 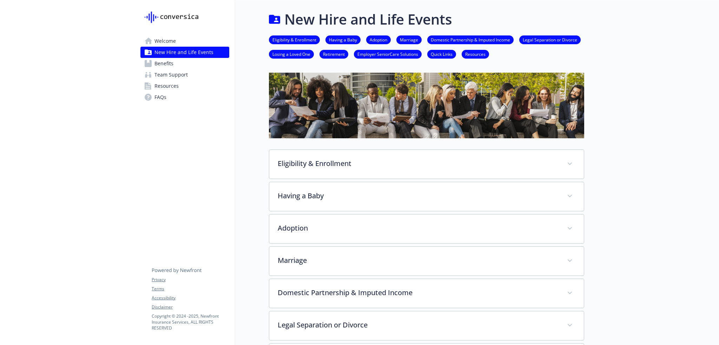 I want to click on img: new hire page banner, so click(x=427, y=105).